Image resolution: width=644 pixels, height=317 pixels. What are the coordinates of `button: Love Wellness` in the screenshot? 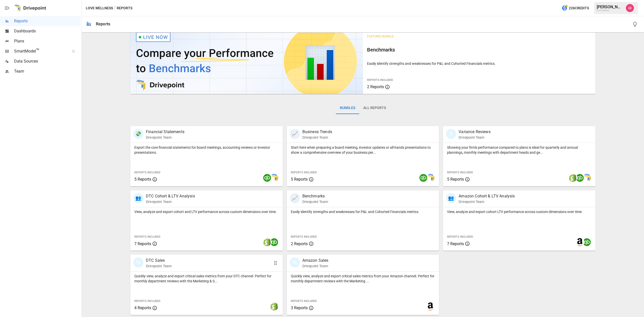 It's located at (99, 8).